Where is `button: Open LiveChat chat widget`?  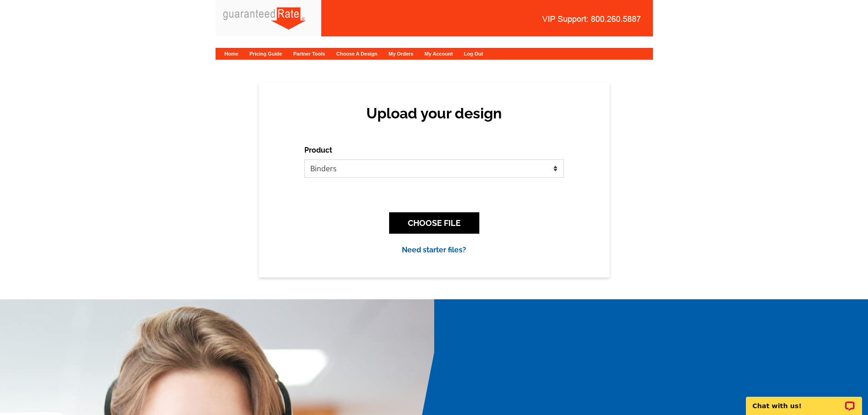 button: Open LiveChat chat widget is located at coordinates (110, 19).